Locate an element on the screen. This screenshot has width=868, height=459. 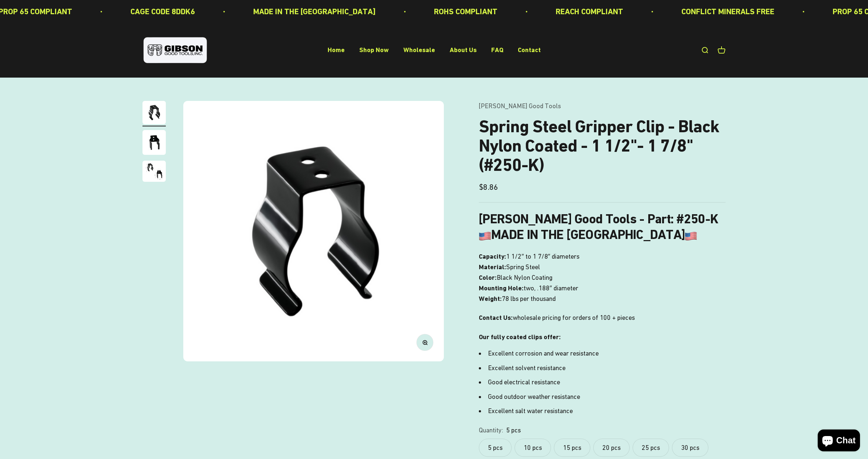
sale-price: $8.86 is located at coordinates (488, 187).